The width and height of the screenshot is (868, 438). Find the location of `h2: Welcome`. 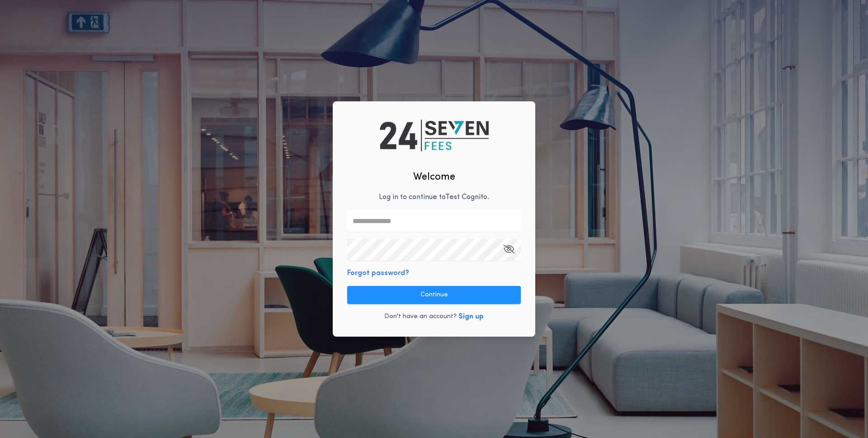

h2: Welcome is located at coordinates (434, 177).